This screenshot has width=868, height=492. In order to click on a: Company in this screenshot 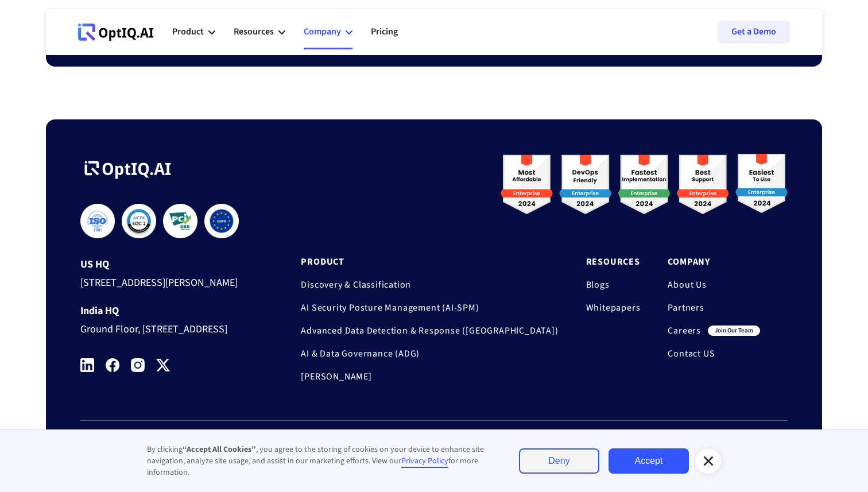, I will do `click(714, 262)`.